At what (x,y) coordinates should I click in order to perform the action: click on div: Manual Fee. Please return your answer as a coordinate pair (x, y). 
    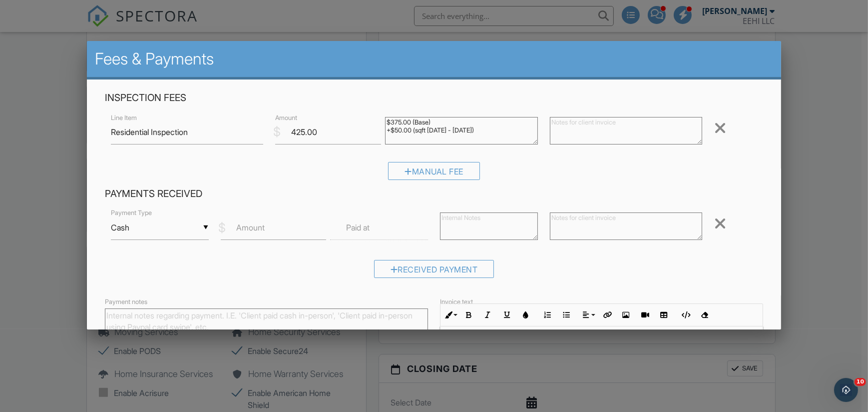
    Looking at the image, I should click on (434, 171).